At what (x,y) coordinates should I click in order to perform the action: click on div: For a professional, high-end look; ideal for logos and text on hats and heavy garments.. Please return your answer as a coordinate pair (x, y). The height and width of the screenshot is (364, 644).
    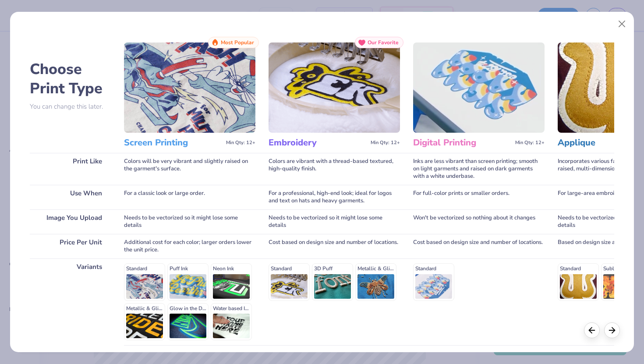
    Looking at the image, I should click on (334, 197).